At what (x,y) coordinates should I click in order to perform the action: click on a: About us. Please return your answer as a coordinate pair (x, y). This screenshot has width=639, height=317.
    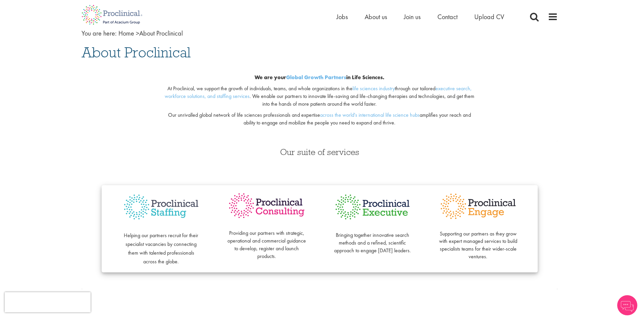
    Looking at the image, I should click on (375, 17).